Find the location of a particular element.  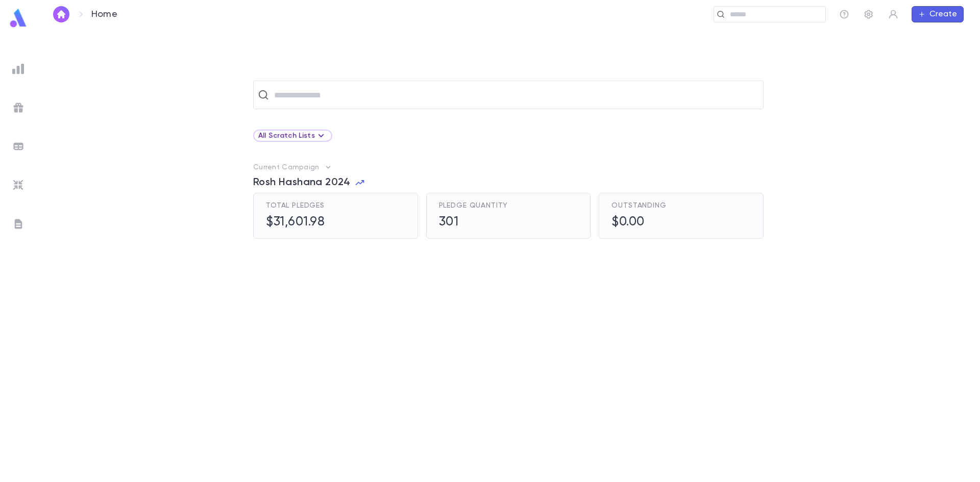

span: Outstanding is located at coordinates (638, 206).